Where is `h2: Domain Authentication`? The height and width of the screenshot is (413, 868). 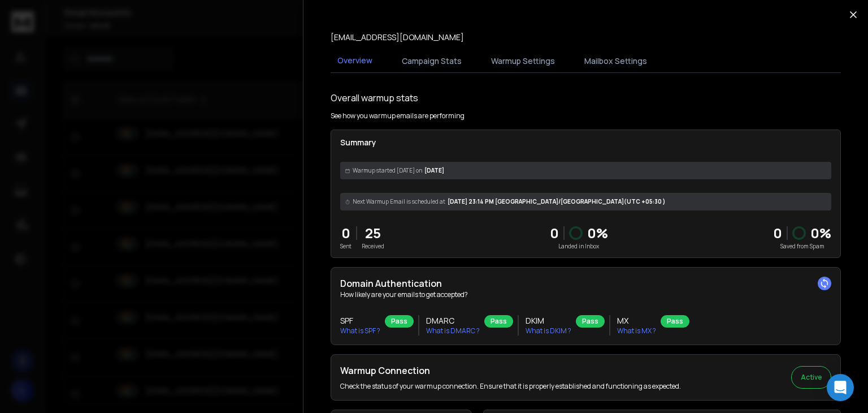
h2: Domain Authentication is located at coordinates (586, 283).